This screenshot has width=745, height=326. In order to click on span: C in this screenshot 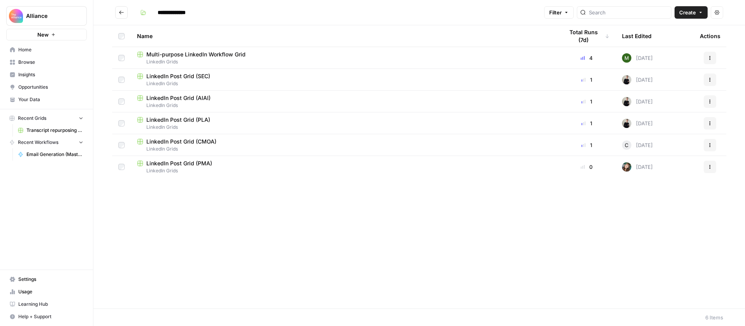, I will do `click(627, 145)`.